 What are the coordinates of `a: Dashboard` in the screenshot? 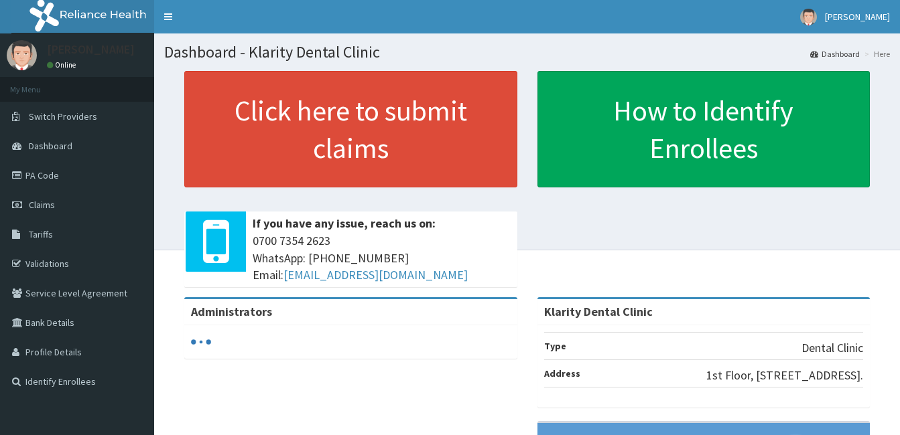 It's located at (835, 54).